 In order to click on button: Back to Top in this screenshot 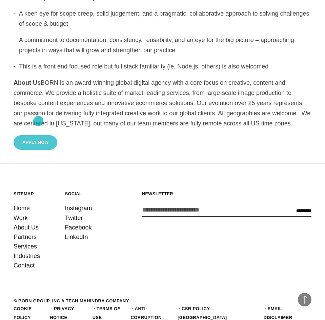, I will do `click(305, 300)`.